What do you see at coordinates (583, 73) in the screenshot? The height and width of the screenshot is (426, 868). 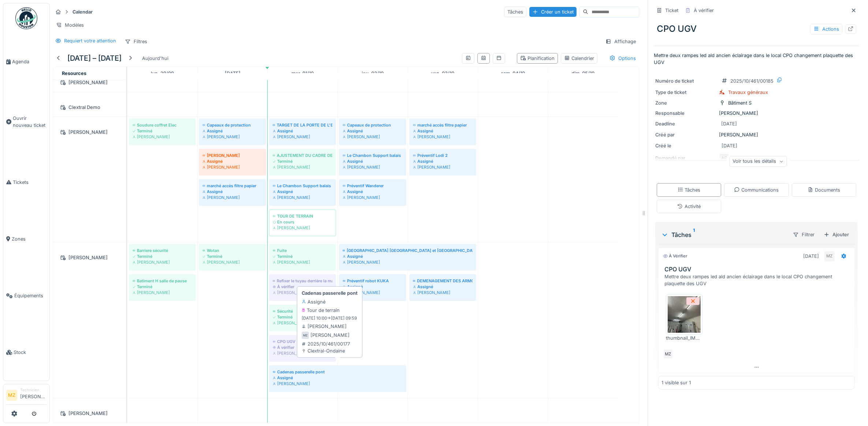 I see `a: 5 octobre 2025` at bounding box center [583, 73].